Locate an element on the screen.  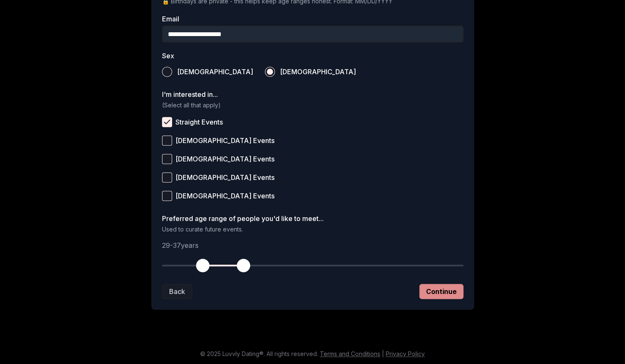
p: (Select all that apply) is located at coordinates (313, 105).